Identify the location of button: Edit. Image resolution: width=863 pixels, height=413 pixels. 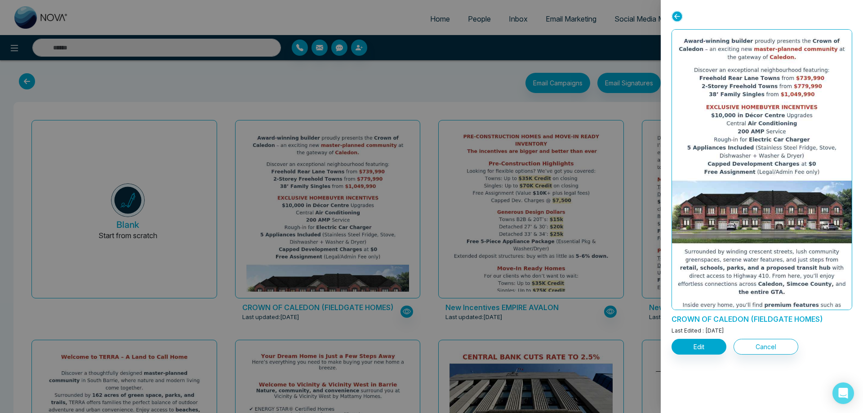
(699, 346).